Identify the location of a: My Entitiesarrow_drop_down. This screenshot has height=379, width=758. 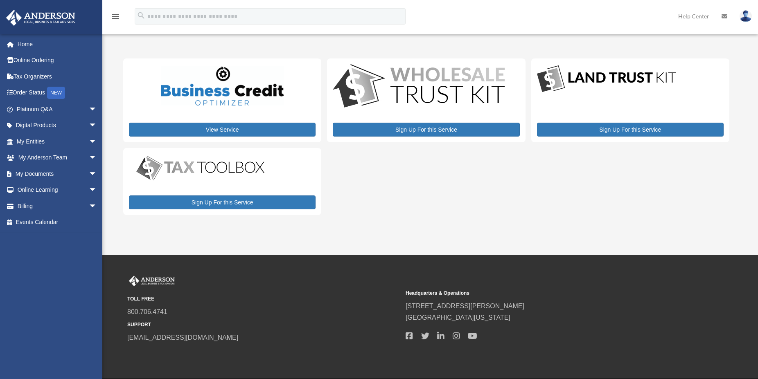
(57, 142).